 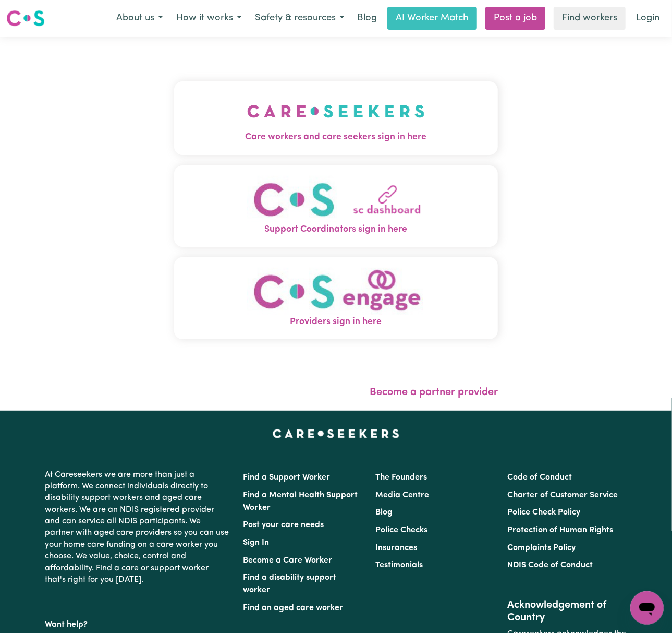 What do you see at coordinates (290, 585) in the screenshot?
I see `a: Find a disability support worker` at bounding box center [290, 585].